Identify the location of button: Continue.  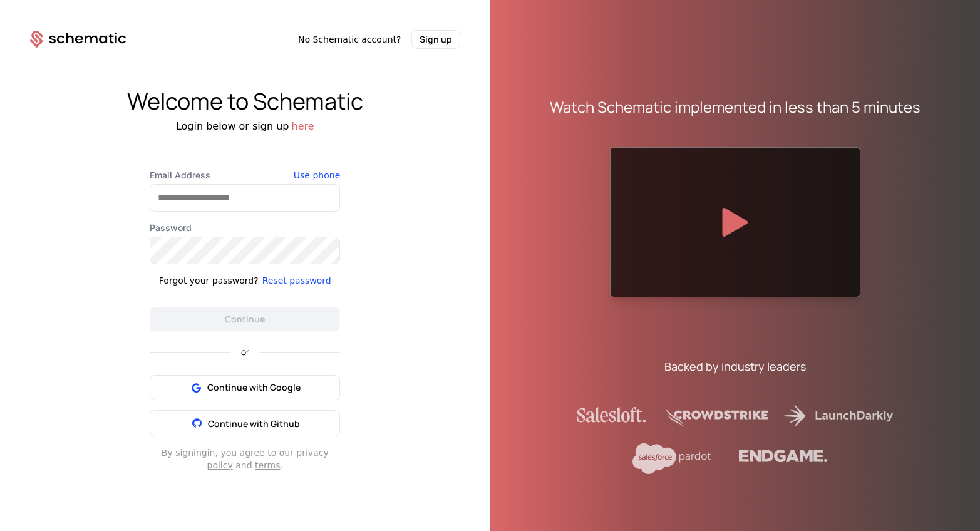
(245, 319).